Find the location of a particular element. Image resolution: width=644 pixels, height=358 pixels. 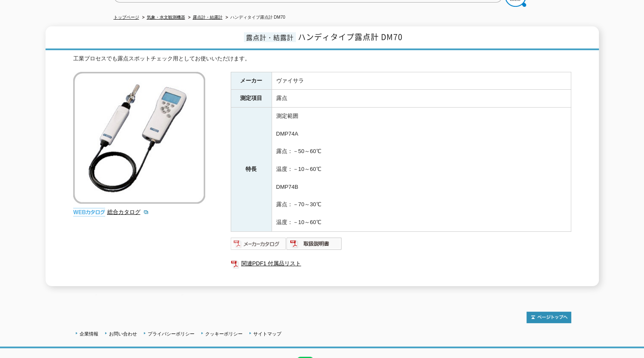

a: 企業情報 is located at coordinates (89, 334).